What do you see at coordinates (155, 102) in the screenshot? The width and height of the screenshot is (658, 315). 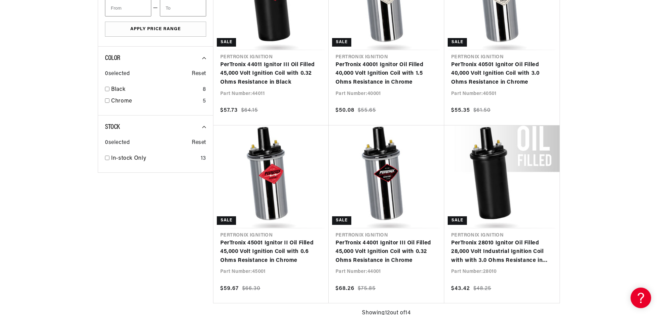 I see `a: Chrome` at bounding box center [155, 102].